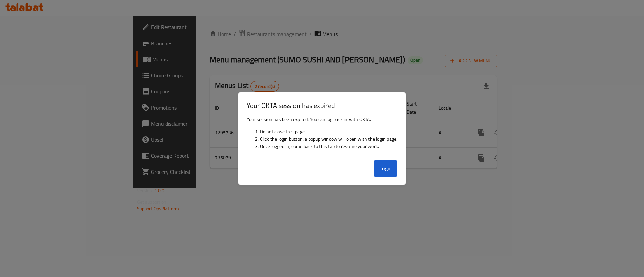 The width and height of the screenshot is (644, 277). What do you see at coordinates (322, 135) in the screenshot?
I see `div: Your session has been expired. You can log back in with OKTA.` at bounding box center [322, 135].